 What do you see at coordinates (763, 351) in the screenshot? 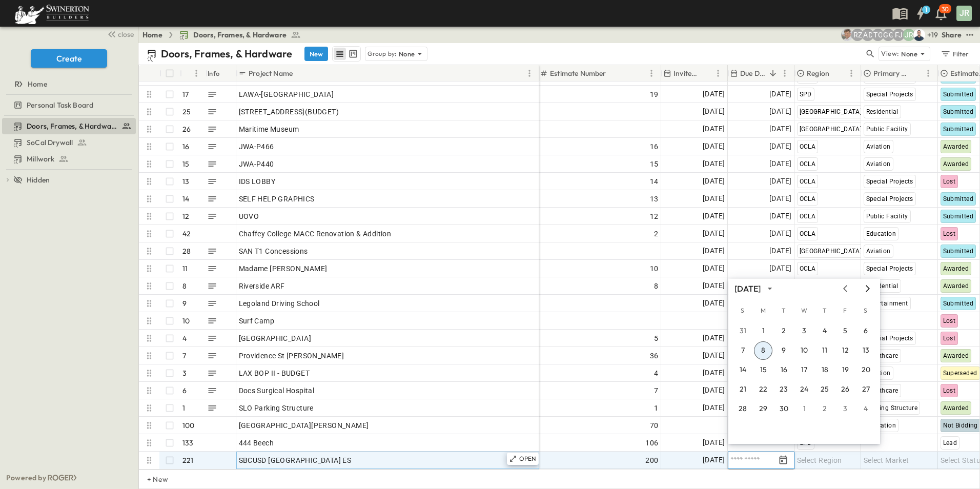
I see `button: 8` at bounding box center [763, 351].